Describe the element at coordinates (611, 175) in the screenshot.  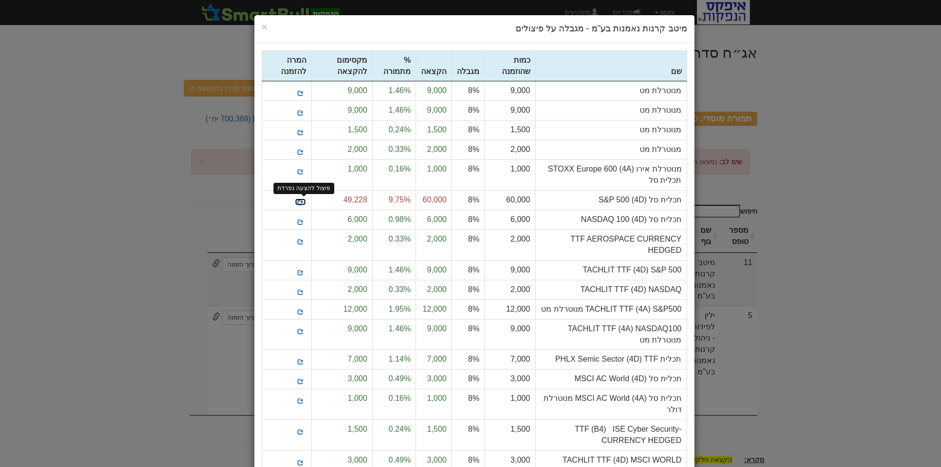
I see `td: מנוטרלת אירו STOXX Europe 600 (4A) תכלית סל` at that location.